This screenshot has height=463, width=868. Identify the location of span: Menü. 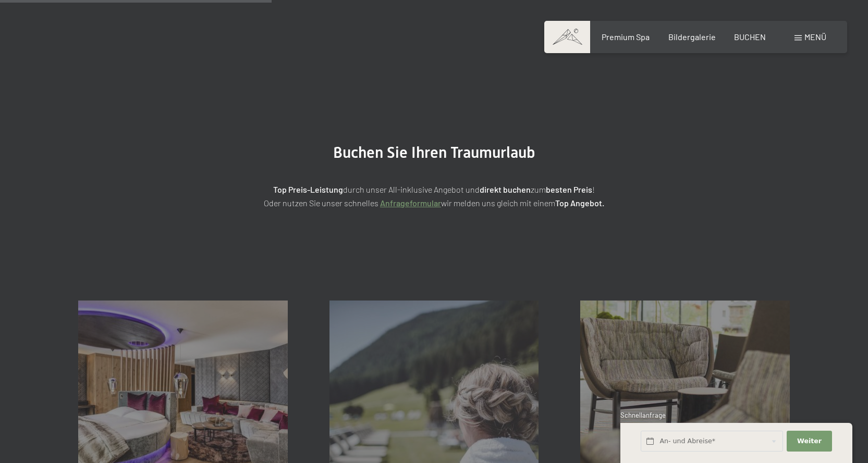
(816, 37).